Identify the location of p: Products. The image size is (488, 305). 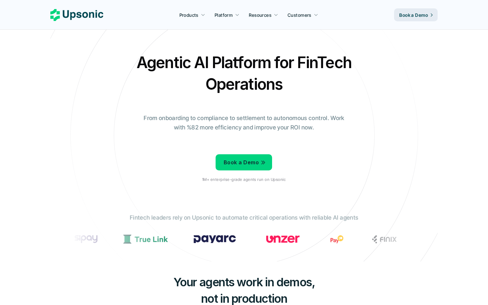
(189, 15).